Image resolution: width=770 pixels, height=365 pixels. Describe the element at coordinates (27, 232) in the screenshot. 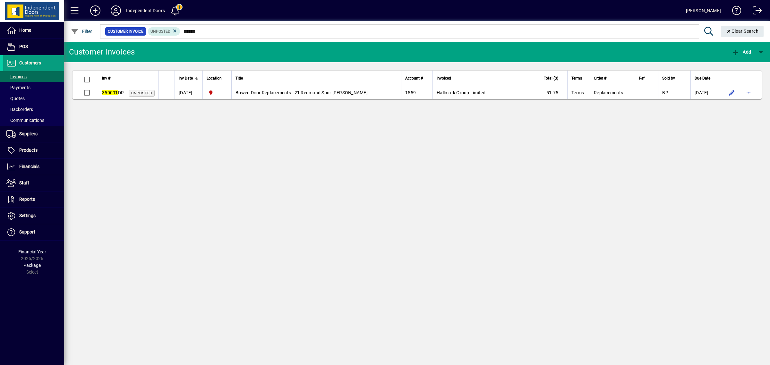

I see `span: Support` at that location.